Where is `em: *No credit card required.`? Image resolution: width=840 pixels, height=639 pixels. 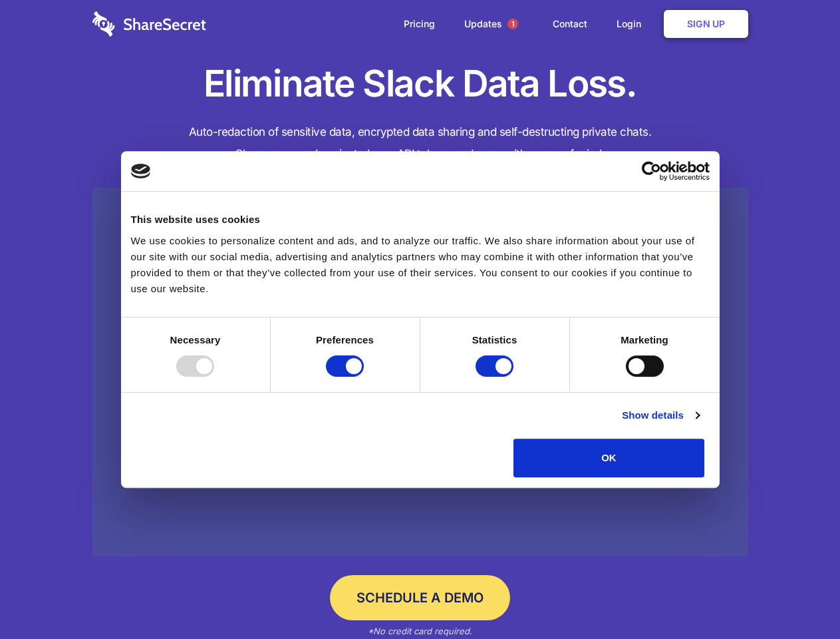
em: *No credit card required. is located at coordinates (420, 631).